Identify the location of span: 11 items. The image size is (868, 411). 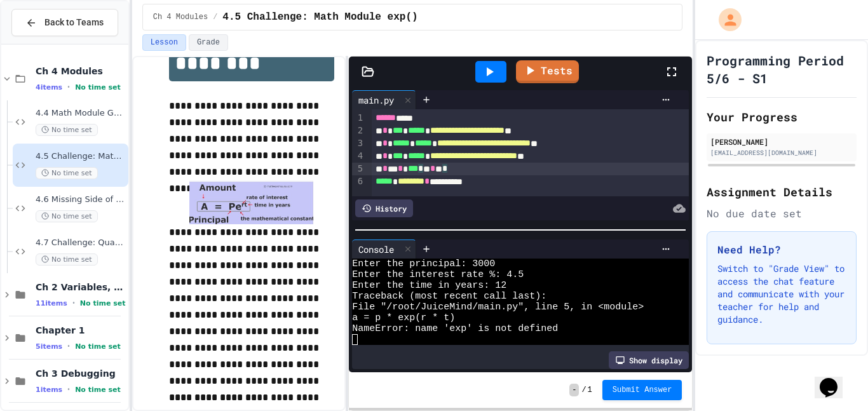
(52, 303).